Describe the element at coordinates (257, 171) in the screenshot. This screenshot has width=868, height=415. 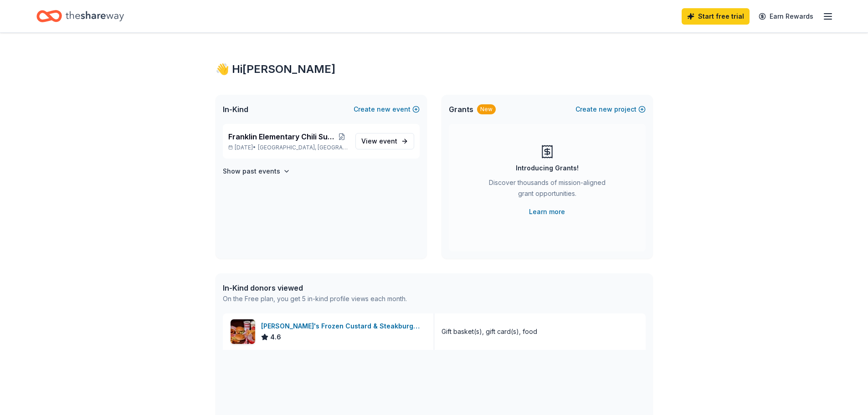
I see `button: Show past events` at that location.